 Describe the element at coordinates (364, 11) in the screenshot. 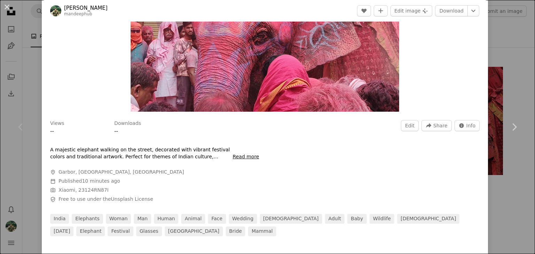

I see `button: Like` at that location.